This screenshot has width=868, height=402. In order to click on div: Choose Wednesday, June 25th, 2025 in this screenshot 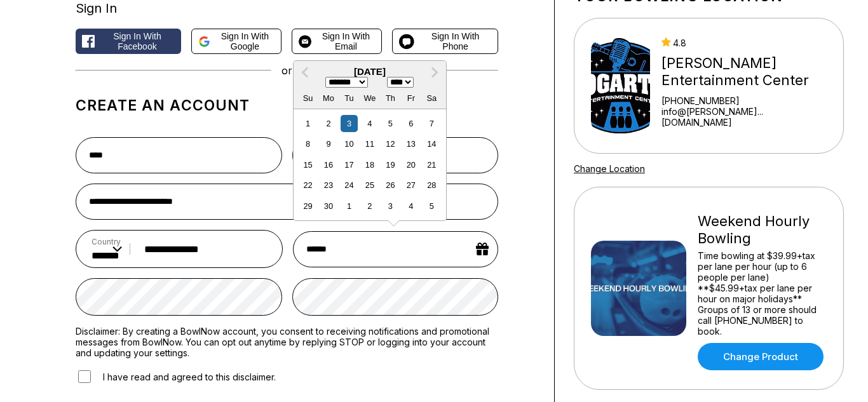, I will do `click(369, 185)`.